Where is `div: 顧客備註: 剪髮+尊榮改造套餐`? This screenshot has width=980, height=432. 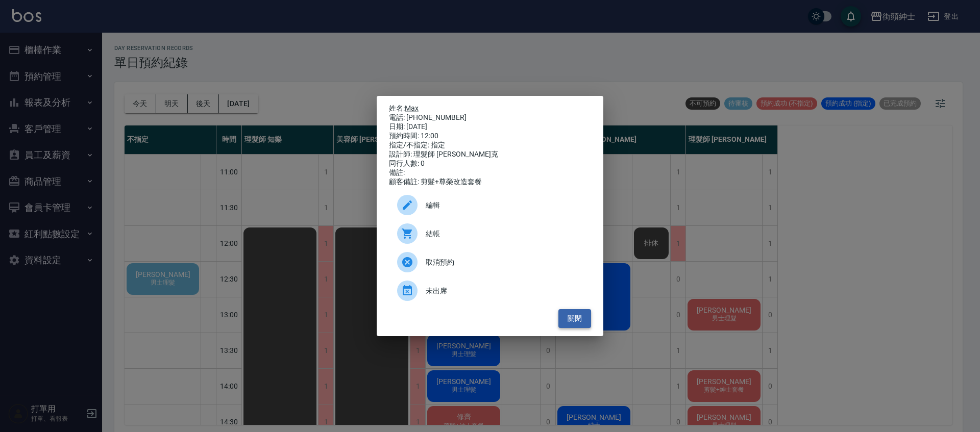 div: 顧客備註: 剪髮+尊榮改造套餐 is located at coordinates (490, 182).